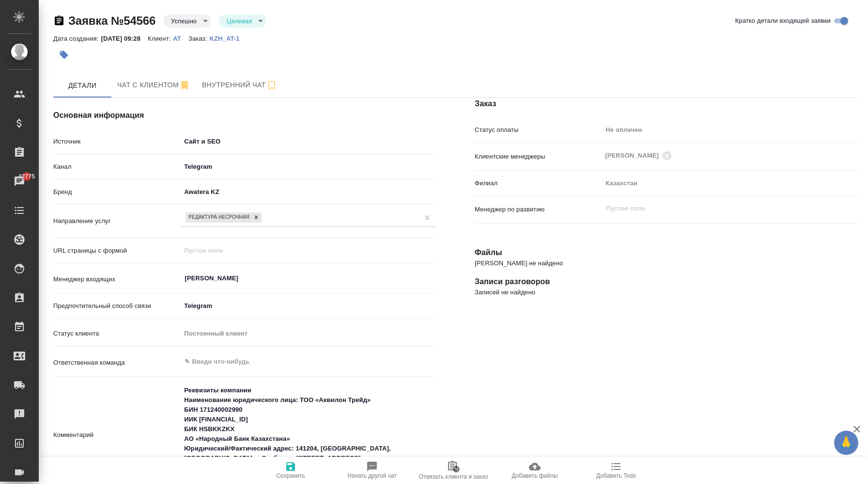 The image size is (868, 484). I want to click on p: Заказ:, so click(198, 38).